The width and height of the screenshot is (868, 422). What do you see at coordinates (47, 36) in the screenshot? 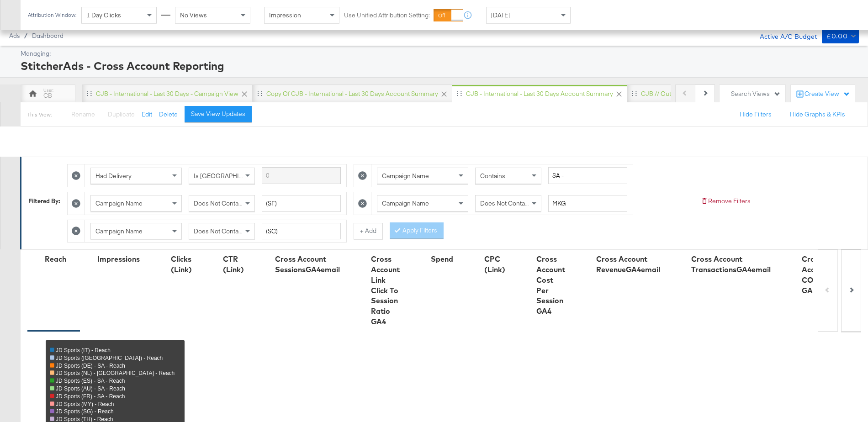
I see `span: Dashboard` at bounding box center [47, 36].